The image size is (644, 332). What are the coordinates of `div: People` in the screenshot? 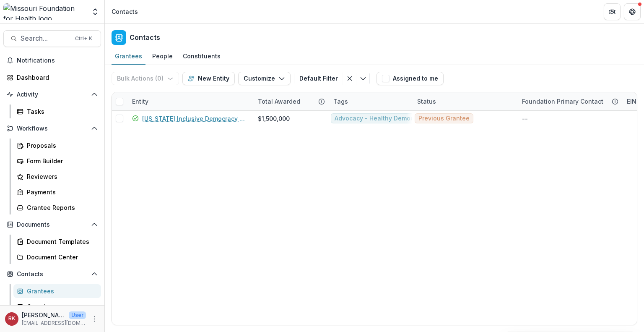 It's located at (162, 56).